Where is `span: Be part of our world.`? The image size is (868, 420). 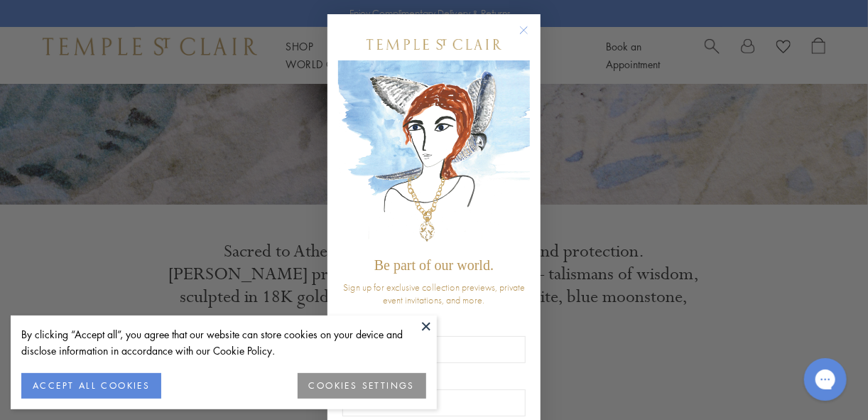 span: Be part of our world. is located at coordinates (434, 265).